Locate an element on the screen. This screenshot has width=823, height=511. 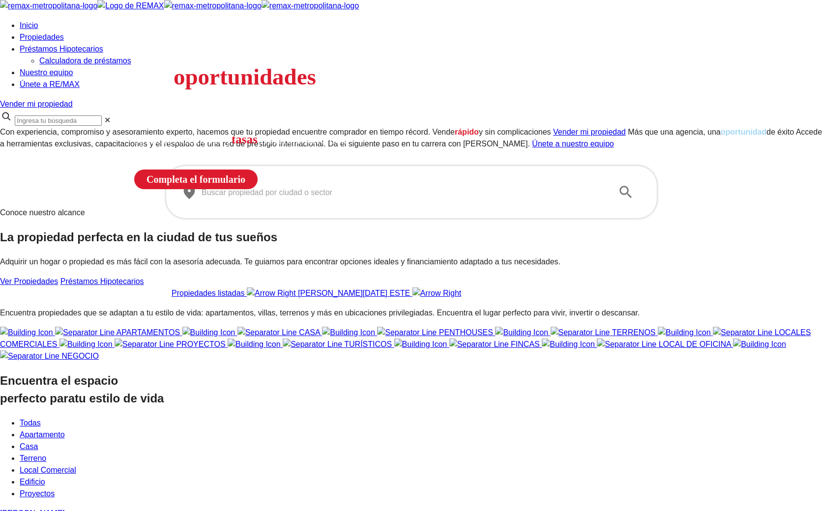
a: Terreno is located at coordinates (33, 458).